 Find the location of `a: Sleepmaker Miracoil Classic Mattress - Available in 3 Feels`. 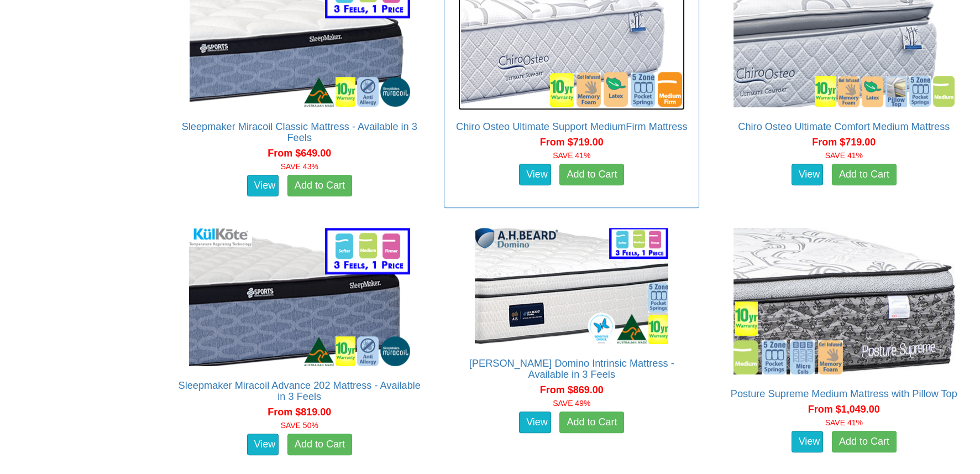

a: Sleepmaker Miracoil Classic Mattress - Available in 3 Feels is located at coordinates (300, 132).